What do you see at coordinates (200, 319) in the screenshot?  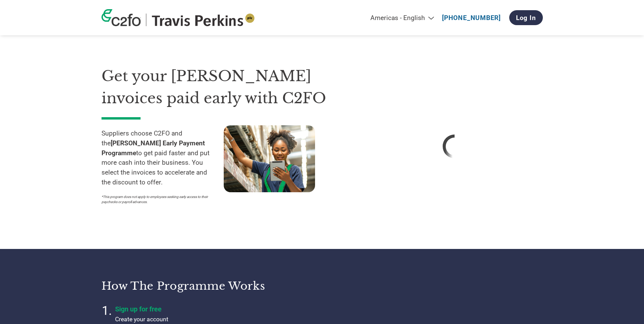 I see `p: Create your account` at bounding box center [200, 319].